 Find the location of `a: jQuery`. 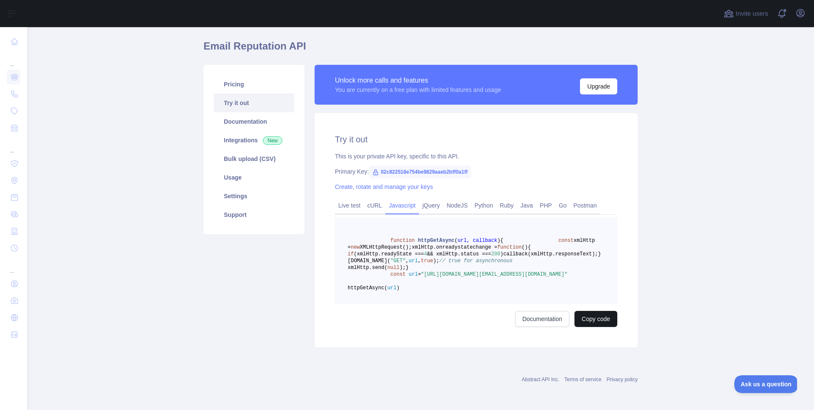

a: jQuery is located at coordinates (431, 206).